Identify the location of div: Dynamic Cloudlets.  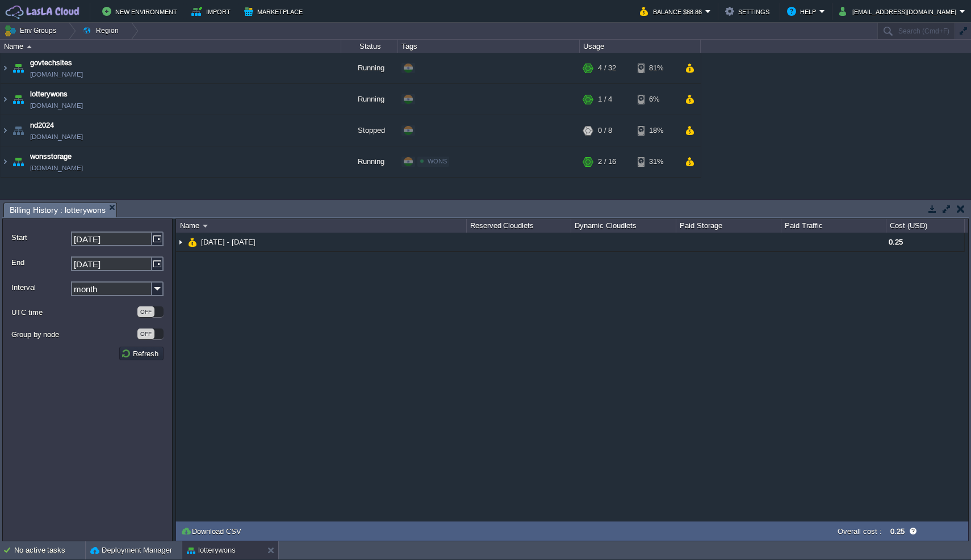
(624, 226).